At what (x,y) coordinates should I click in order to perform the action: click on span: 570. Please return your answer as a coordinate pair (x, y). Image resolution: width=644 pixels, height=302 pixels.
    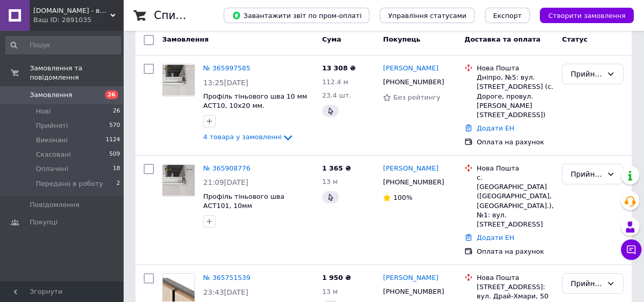
    Looking at the image, I should click on (115, 126).